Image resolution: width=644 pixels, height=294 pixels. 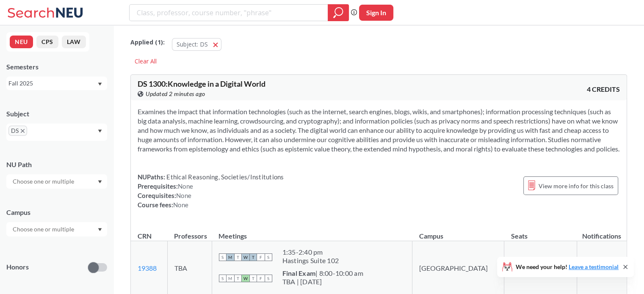 What do you see at coordinates (47, 42) in the screenshot?
I see `button: CPS` at bounding box center [47, 42].